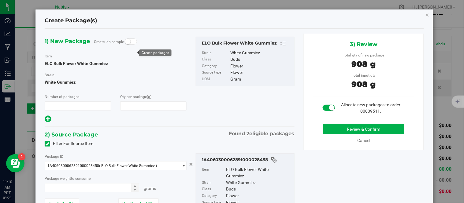 This screenshot has height=203, width=464. I want to click on span: 2, so click(248, 134).